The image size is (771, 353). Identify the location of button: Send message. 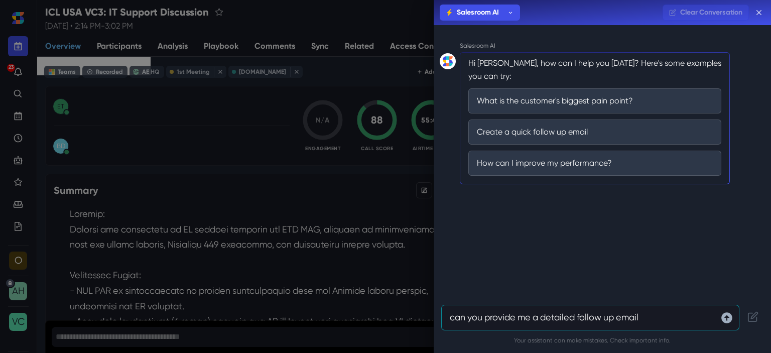
(727, 318).